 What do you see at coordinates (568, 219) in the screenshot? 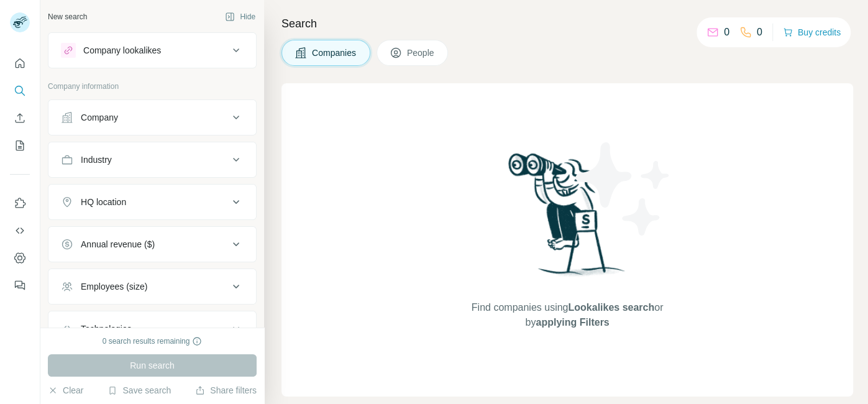
I see `img: Surfe Illustration - Woman searching with binoculars` at bounding box center [568, 219].